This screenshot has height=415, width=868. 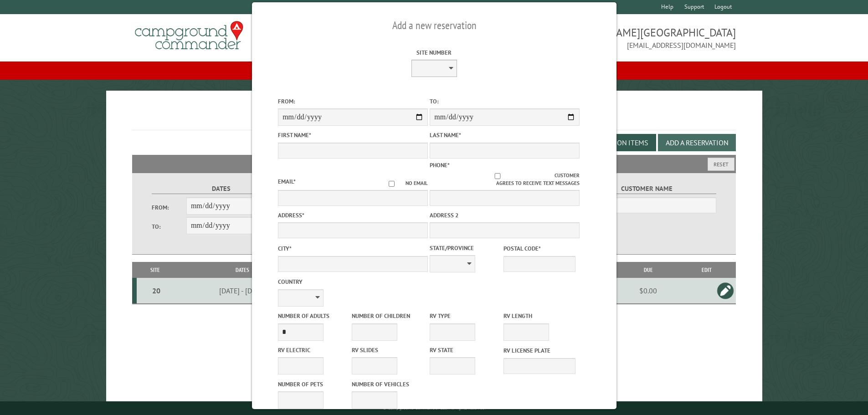 I want to click on label: Address 2, so click(x=504, y=215).